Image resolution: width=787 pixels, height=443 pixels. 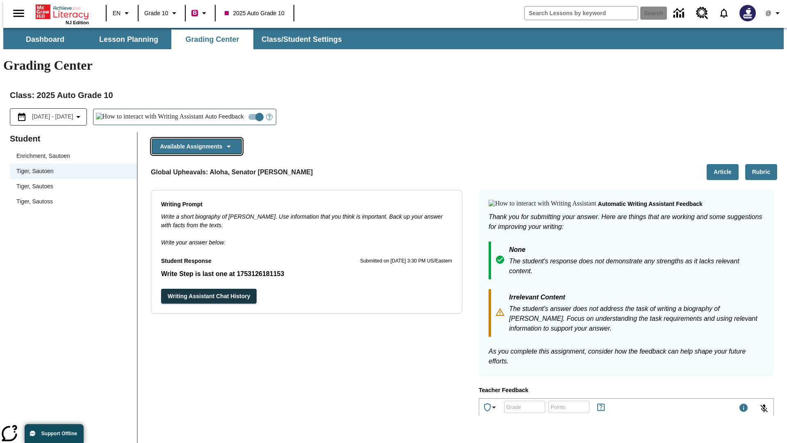 I want to click on button: Grade: Grade 10, Select a grade, so click(x=161, y=13).